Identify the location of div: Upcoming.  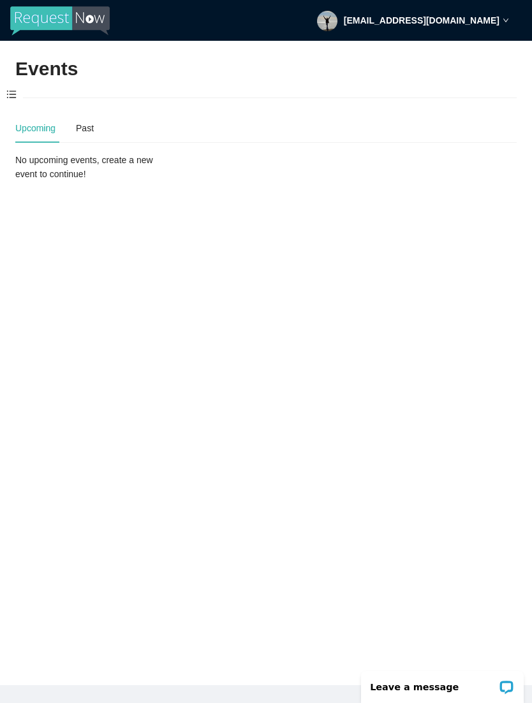
(35, 128).